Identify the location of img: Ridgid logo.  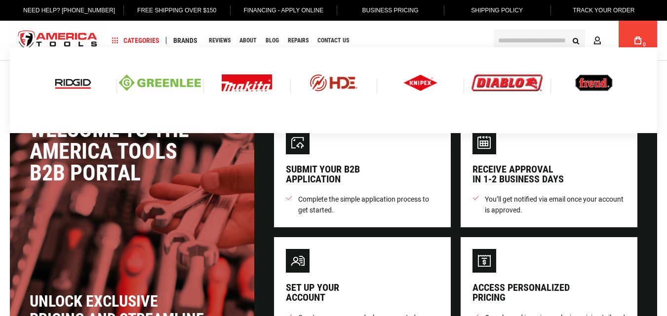
(73, 83).